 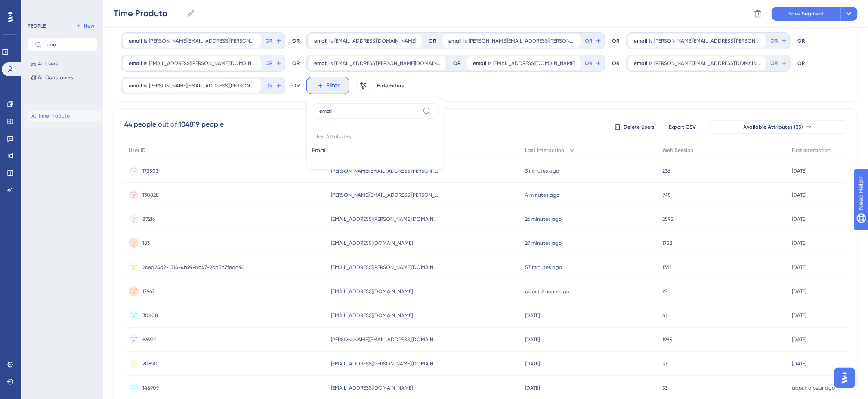 What do you see at coordinates (635, 127) in the screenshot?
I see `button: Delete Users` at bounding box center [635, 127].